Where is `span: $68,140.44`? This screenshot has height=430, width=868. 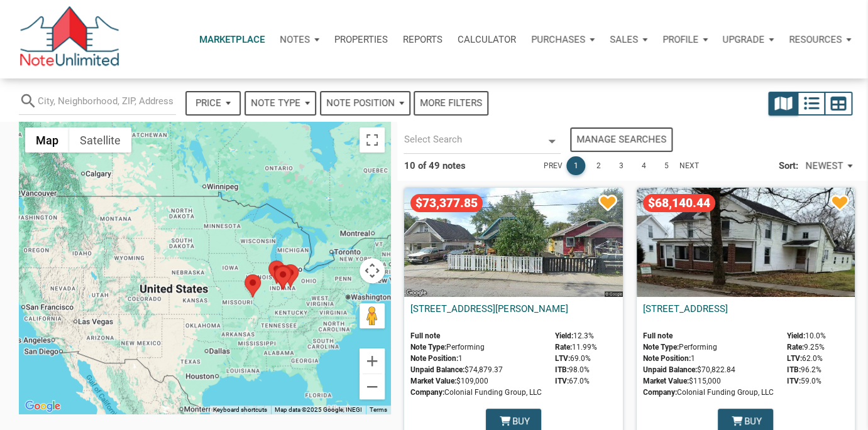 span: $68,140.44 is located at coordinates (679, 203).